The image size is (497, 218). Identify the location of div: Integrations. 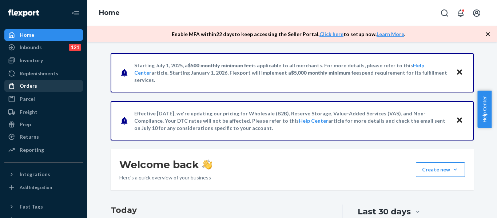
(35, 174).